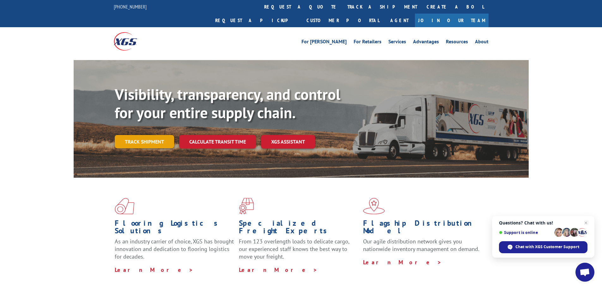  What do you see at coordinates (124, 206) in the screenshot?
I see `img: xgs-icon-total-supply-chain-intelligence-red` at bounding box center [124, 206].